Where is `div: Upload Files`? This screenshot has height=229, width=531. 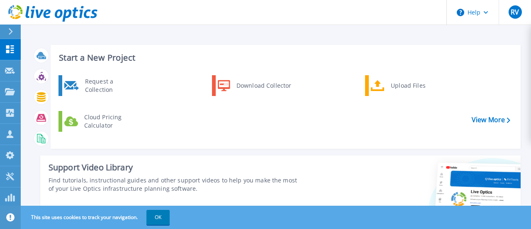 div: Upload Files is located at coordinates (417, 85).